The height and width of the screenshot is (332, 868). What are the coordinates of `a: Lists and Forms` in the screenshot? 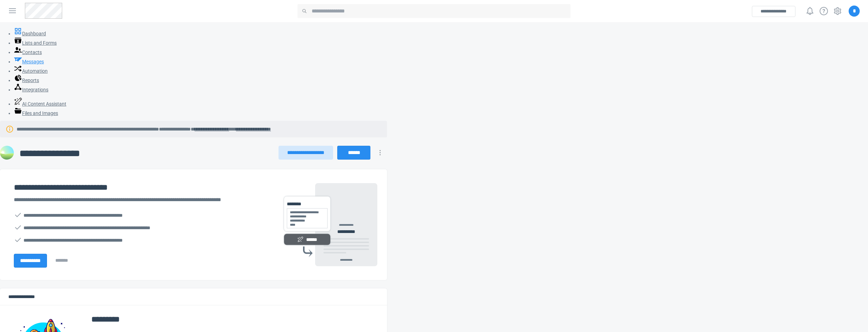 It's located at (35, 43).